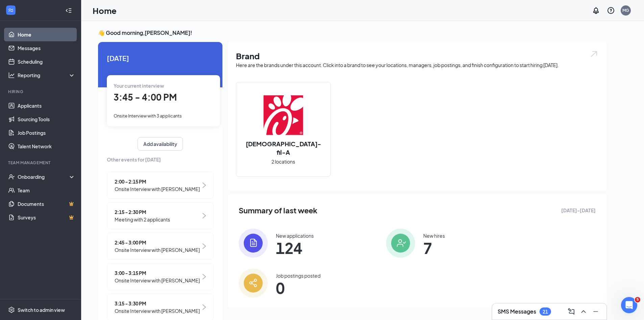  Describe the element at coordinates (46, 119) in the screenshot. I see `a: Sourcing Tools` at that location.